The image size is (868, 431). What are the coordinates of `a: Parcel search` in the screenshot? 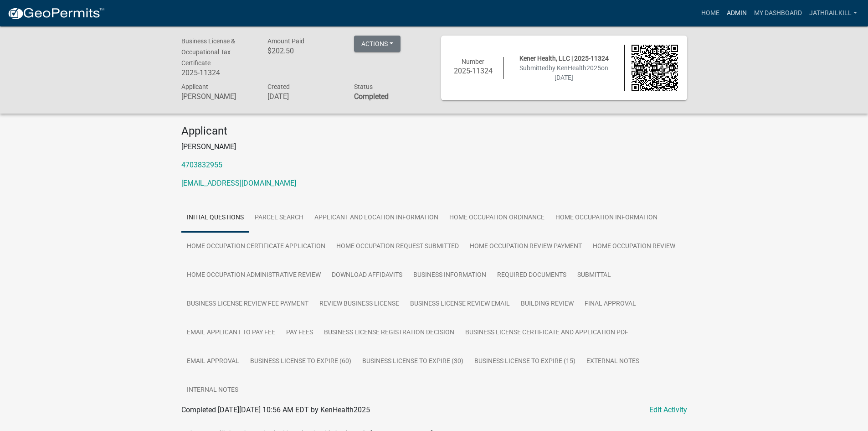 It's located at (279, 218).